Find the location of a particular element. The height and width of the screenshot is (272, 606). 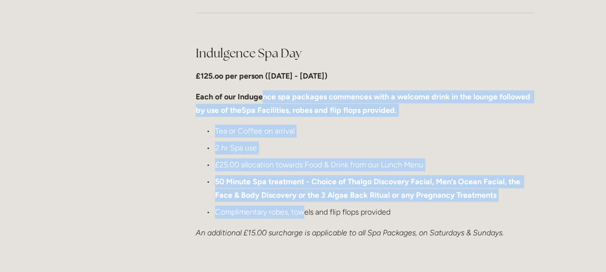

a: Spa Facilities is located at coordinates (265, 110).